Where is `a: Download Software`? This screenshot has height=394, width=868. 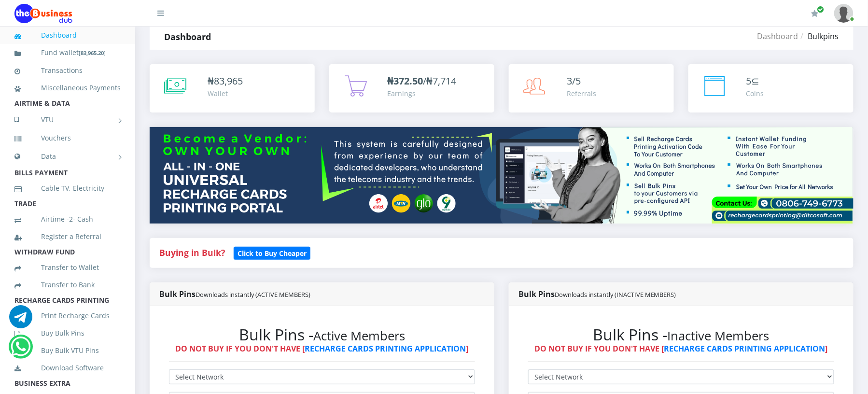
a: Download Software is located at coordinates (68, 368).